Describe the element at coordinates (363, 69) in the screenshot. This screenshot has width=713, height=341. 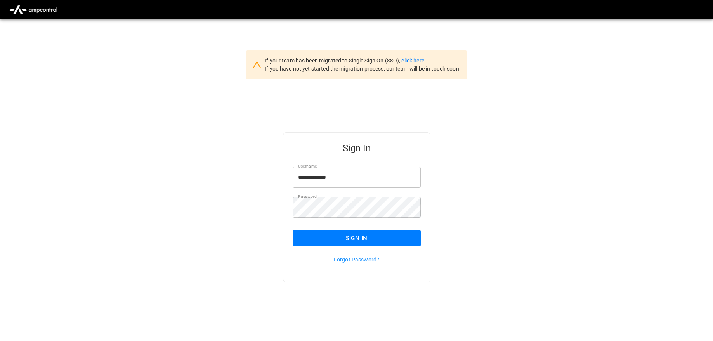
I see `span: If you have not yet started the migration process, our team will be in touch soon.` at that location.